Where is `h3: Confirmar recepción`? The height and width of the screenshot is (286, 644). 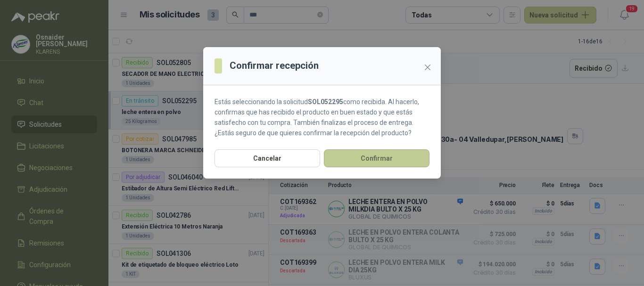 h3: Confirmar recepción is located at coordinates (274, 66).